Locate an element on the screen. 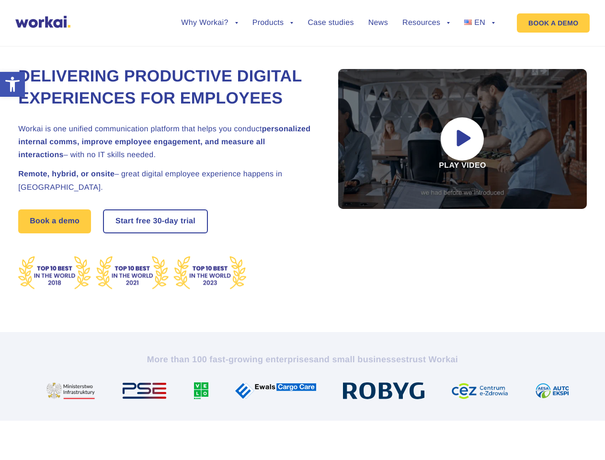 The image size is (605, 460). h1: Delivering Productive Digital Experiences for Employees is located at coordinates (167, 88).